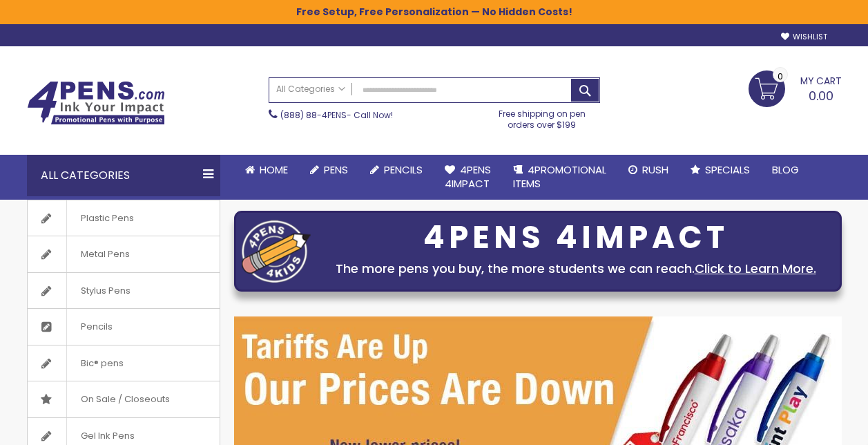 This screenshot has width=868, height=445. Describe the element at coordinates (781, 76) in the screenshot. I see `span: 0` at that location.